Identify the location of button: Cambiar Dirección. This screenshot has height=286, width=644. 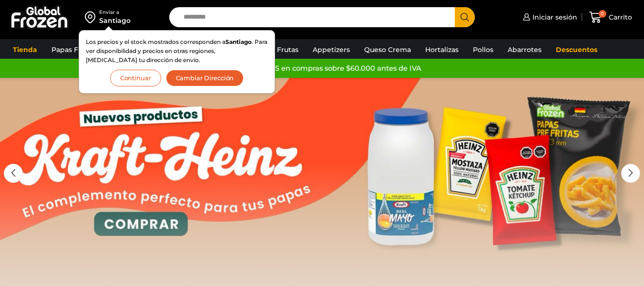
(205, 78).